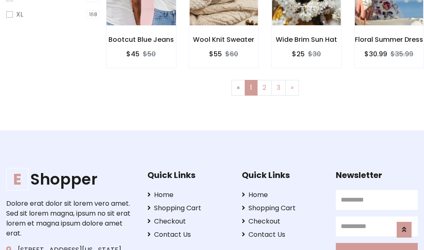 Image resolution: width=424 pixels, height=250 pixels. Describe the element at coordinates (251, 88) in the screenshot. I see `a: 1` at that location.